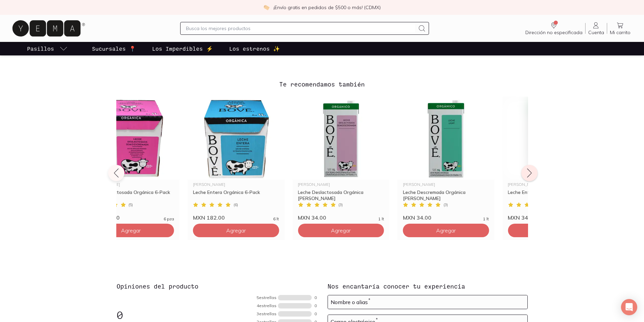 Image resolution: width=644 pixels, height=322 pixels. Describe the element at coordinates (554, 32) in the screenshot. I see `span: Dirección no especificada` at that location.